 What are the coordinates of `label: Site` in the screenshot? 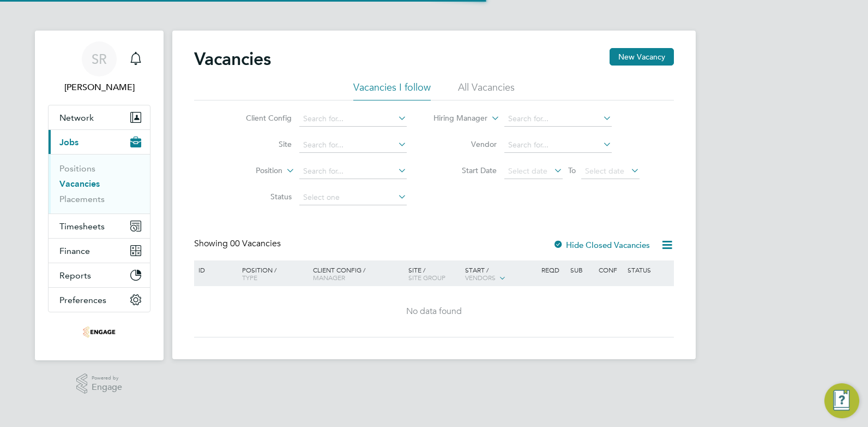 It's located at (260, 144).